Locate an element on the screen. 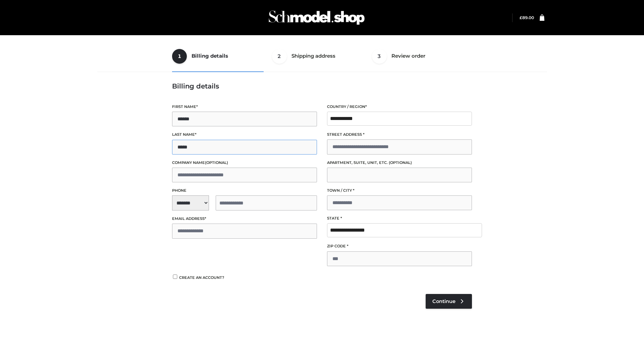 Image resolution: width=644 pixels, height=362 pixels. h3: Billing details is located at coordinates (322, 86).